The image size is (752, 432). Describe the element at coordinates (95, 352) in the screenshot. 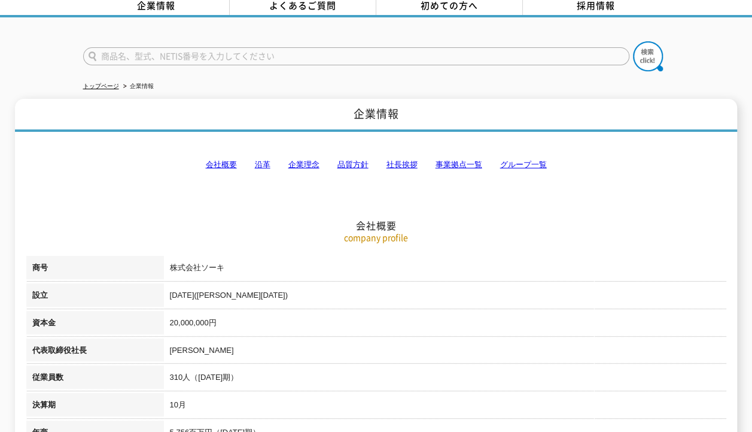

I see `th: 代表取締役社長` at that location.